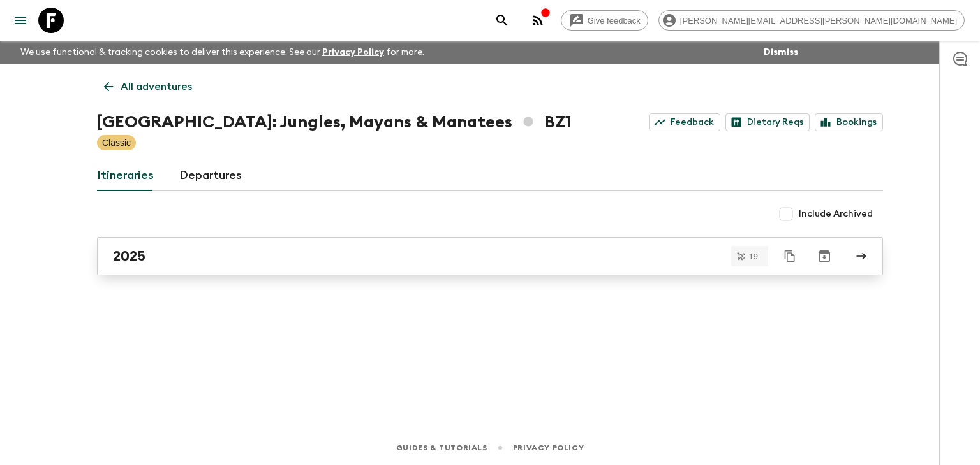  I want to click on span: Include Archived, so click(835, 214).